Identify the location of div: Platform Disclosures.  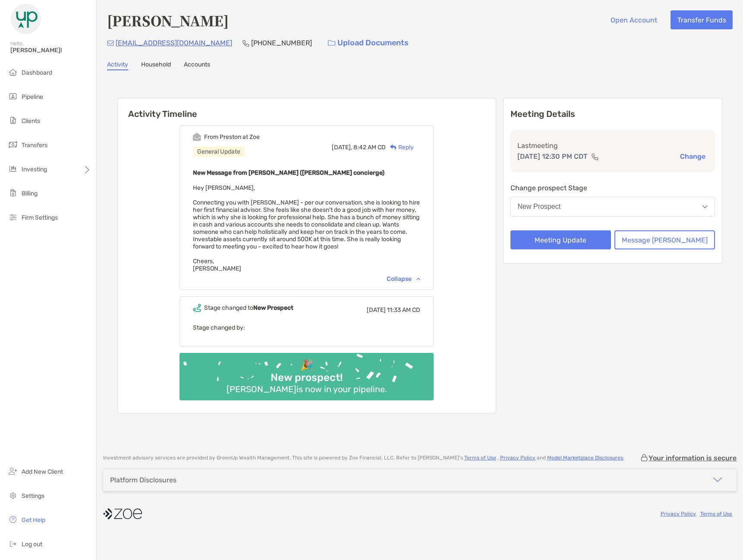
(143, 480).